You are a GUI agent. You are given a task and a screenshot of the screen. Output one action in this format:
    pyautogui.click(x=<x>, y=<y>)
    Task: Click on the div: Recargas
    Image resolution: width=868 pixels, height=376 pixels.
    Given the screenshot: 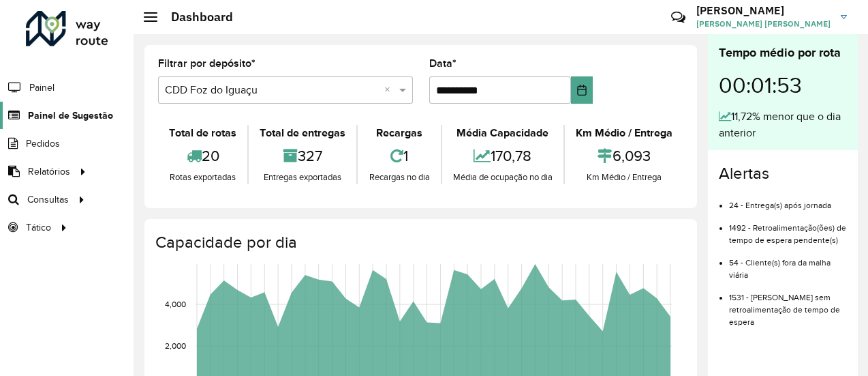 What is the action you would take?
    pyautogui.click(x=398, y=133)
    